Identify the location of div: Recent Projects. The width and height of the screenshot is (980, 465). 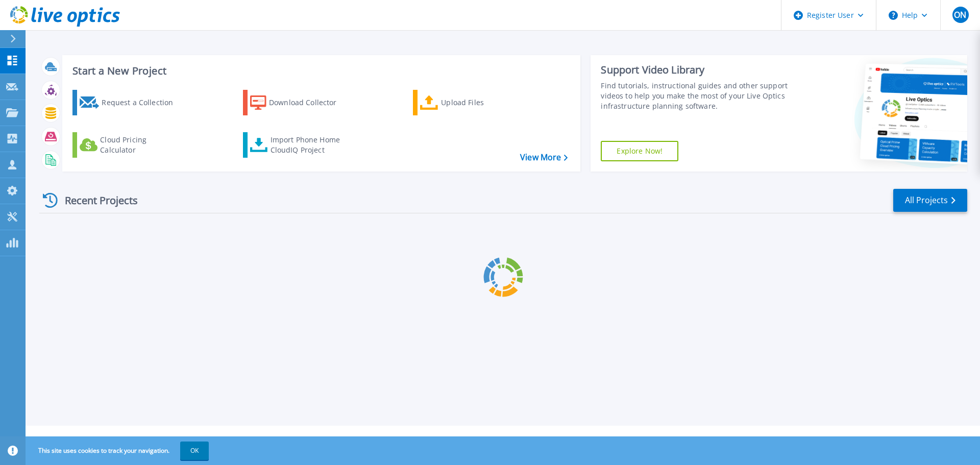
(95, 200).